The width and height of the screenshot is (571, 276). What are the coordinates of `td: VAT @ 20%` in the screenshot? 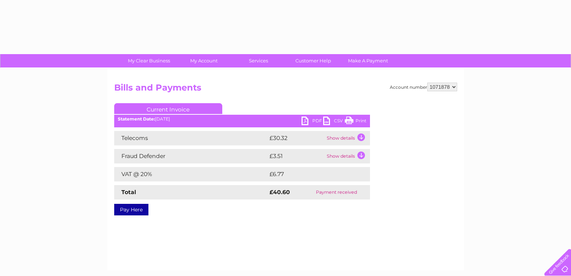 It's located at (191, 174).